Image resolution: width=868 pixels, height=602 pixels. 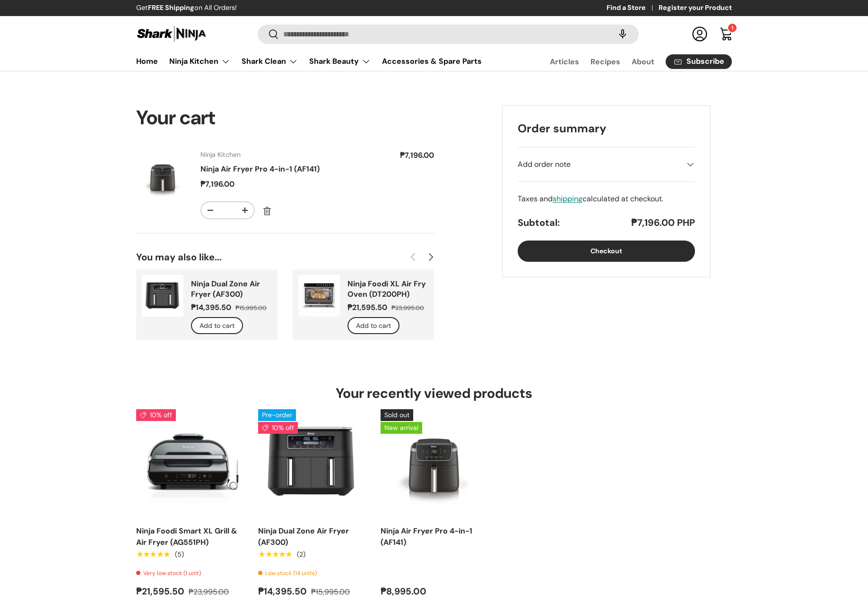 What do you see at coordinates (698, 62) in the screenshot?
I see `a: Subscribe` at bounding box center [698, 62].